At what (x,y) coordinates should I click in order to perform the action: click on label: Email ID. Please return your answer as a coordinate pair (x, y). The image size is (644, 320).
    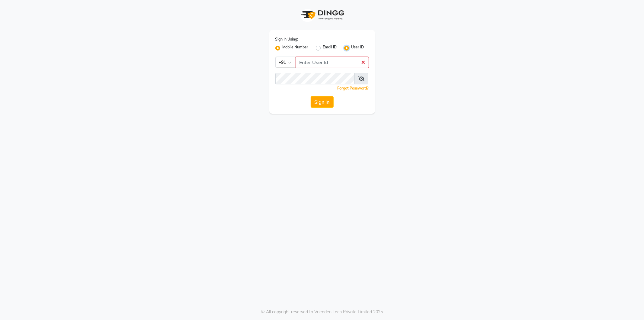
    Looking at the image, I should click on (330, 48).